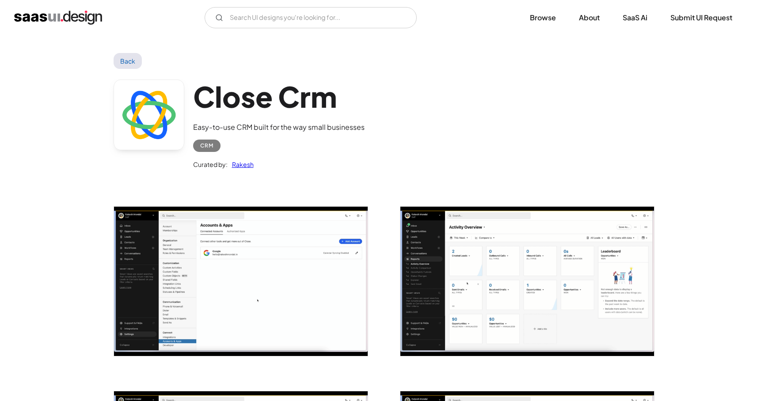 Image resolution: width=757 pixels, height=401 pixels. What do you see at coordinates (310, 18) in the screenshot?
I see `form: Email Form` at bounding box center [310, 18].